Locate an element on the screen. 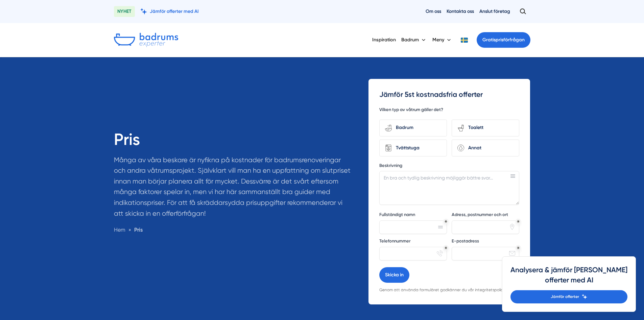 The image size is (644, 320). h3: Jämför 5st kostnadsfria offerter is located at coordinates (449, 94).